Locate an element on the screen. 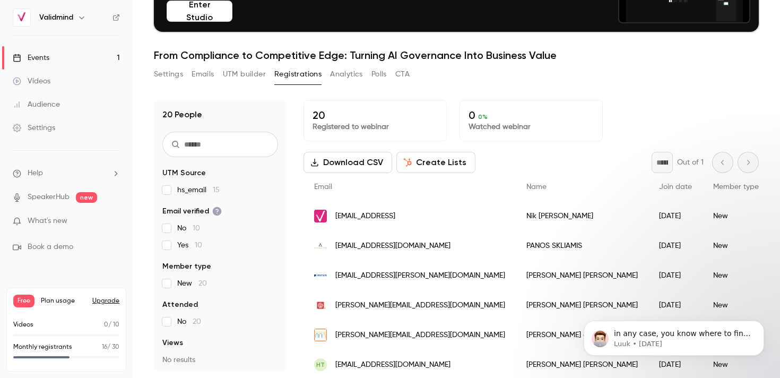 This screenshot has height=378, width=780. button: Upgrade is located at coordinates (106, 301).